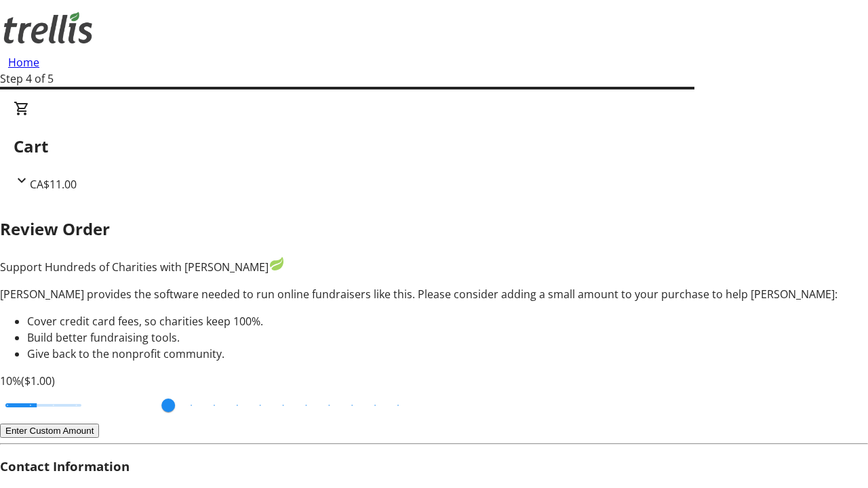 The width and height of the screenshot is (868, 488). I want to click on li: Give back to the nonprofit community., so click(448, 354).